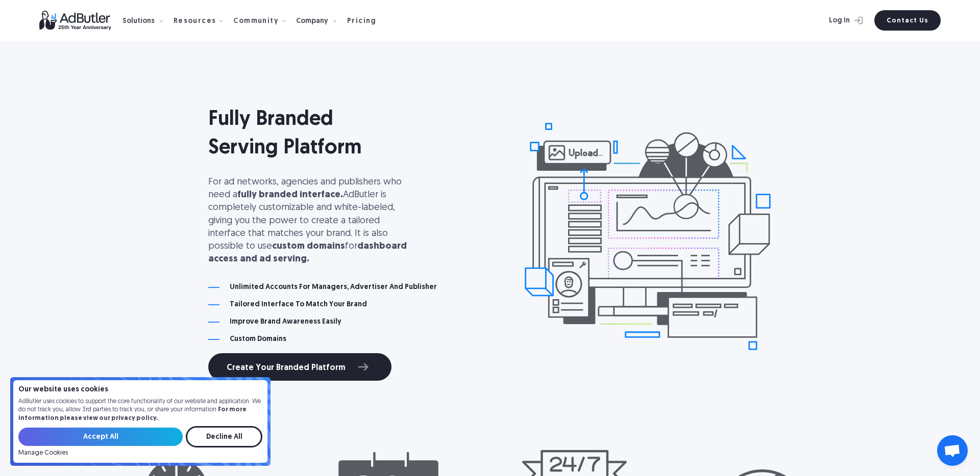 Image resolution: width=980 pixels, height=476 pixels. I want to click on h4: Tailored Interface To Match Your Brand, so click(298, 305).